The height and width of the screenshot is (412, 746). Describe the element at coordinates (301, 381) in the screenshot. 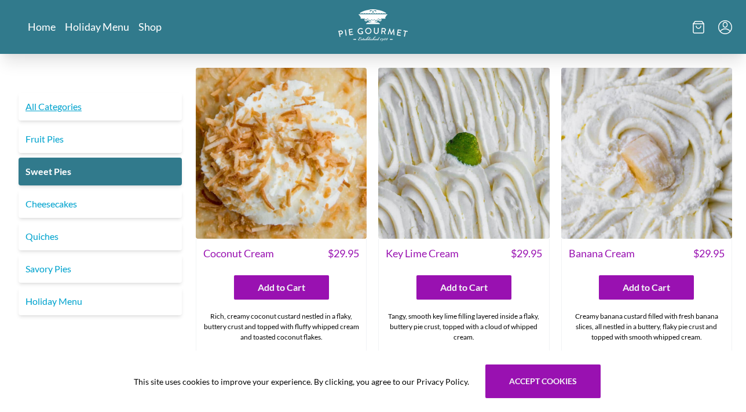

I see `span: This site uses cookies to improve your experience. By clicking, you agree to our Privacy Policy.` at that location.